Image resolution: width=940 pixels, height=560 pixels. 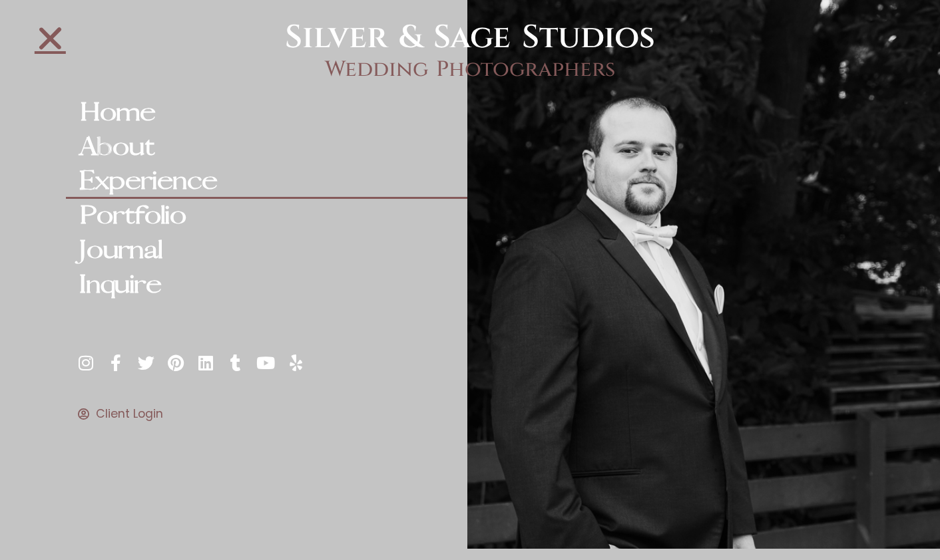 I want to click on a: Experience, so click(x=266, y=181).